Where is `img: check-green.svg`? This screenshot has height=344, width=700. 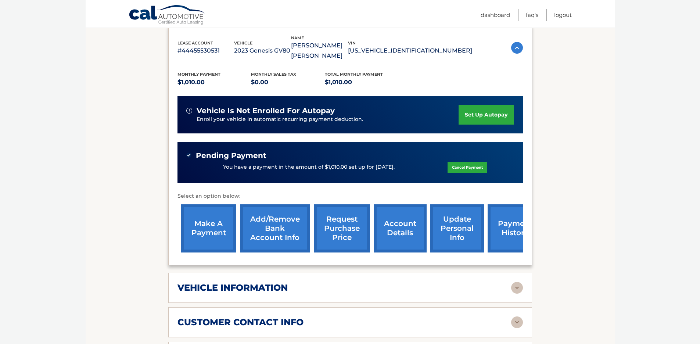 img: check-green.svg is located at coordinates (189, 155).